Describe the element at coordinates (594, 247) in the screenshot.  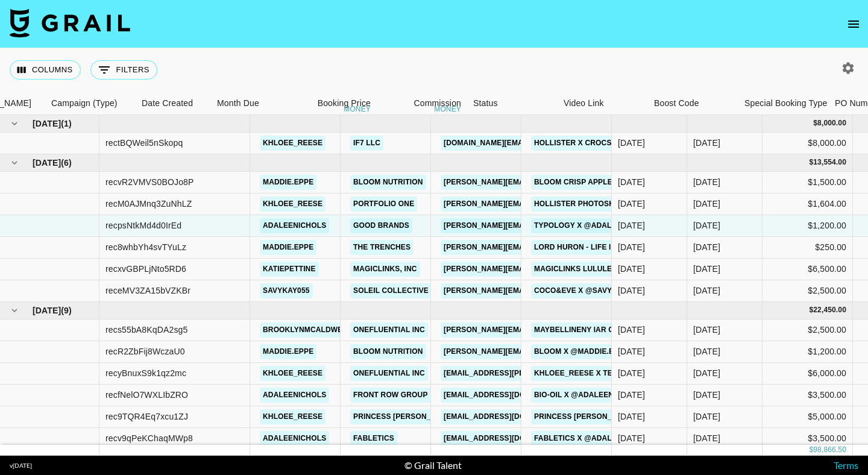
I see `a: Lord Huron - Life is Strange` at that location.